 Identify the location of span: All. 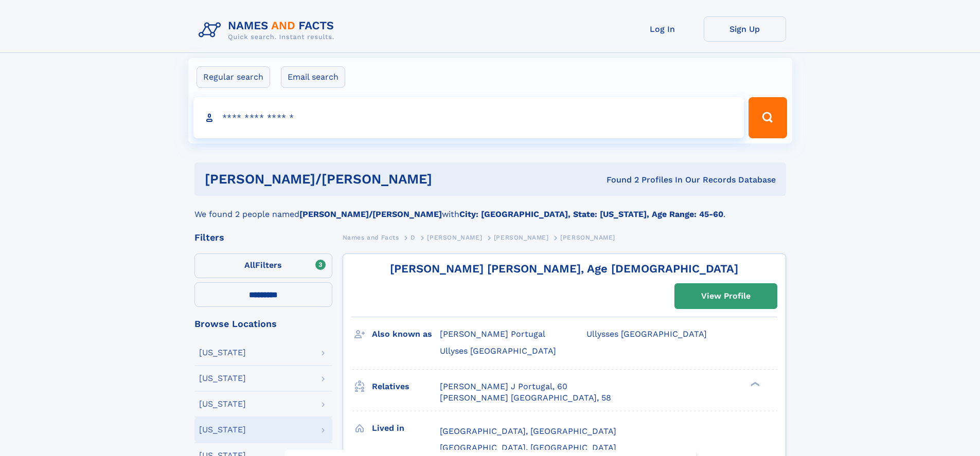
(250, 265).